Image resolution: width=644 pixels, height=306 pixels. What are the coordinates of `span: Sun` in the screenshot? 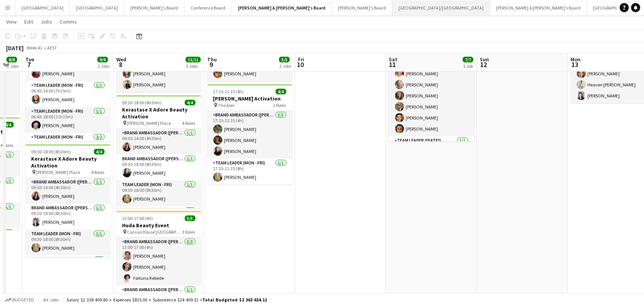 It's located at (485, 60).